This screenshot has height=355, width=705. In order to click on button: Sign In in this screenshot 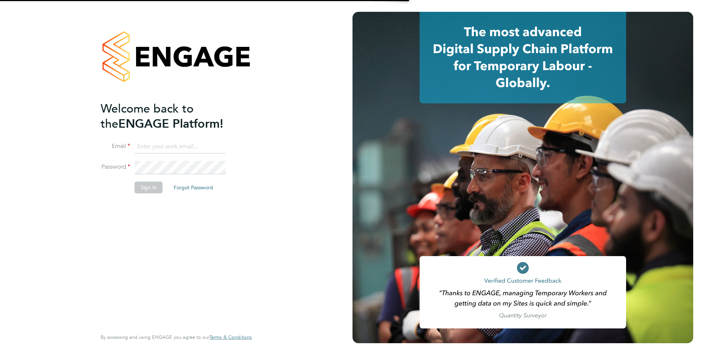, I will do `click(149, 187)`.